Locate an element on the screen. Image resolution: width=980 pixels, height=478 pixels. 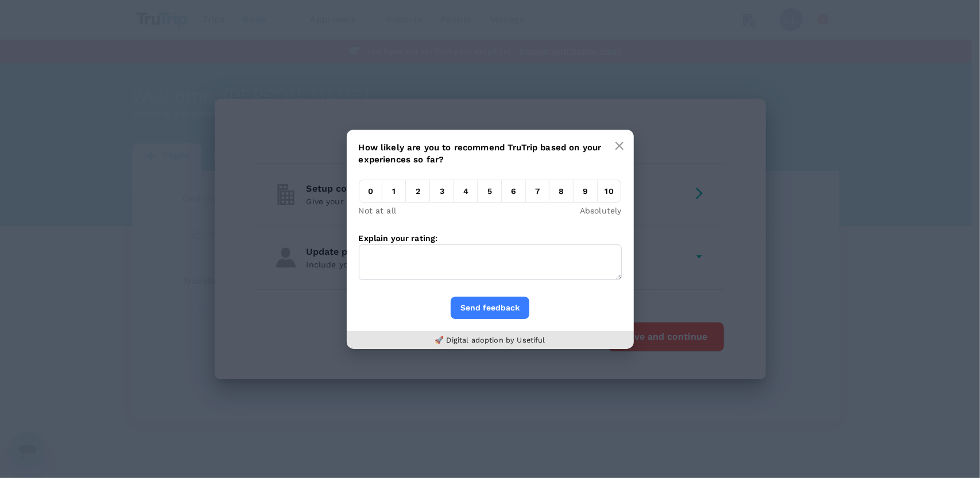
em: 9 is located at coordinates (586, 191).